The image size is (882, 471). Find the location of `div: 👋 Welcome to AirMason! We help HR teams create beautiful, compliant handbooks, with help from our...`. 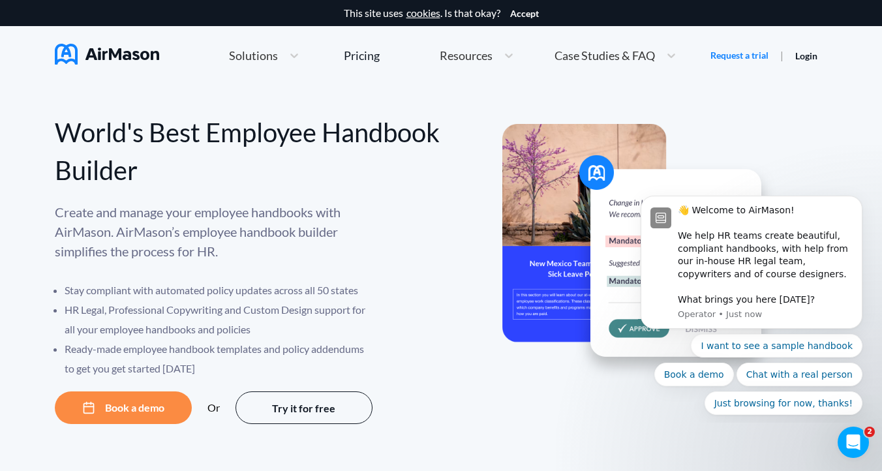

div: 👋 Welcome to AirMason! We help HR teams create beautiful, compliant handbooks, with help from our... is located at coordinates (144, 71).